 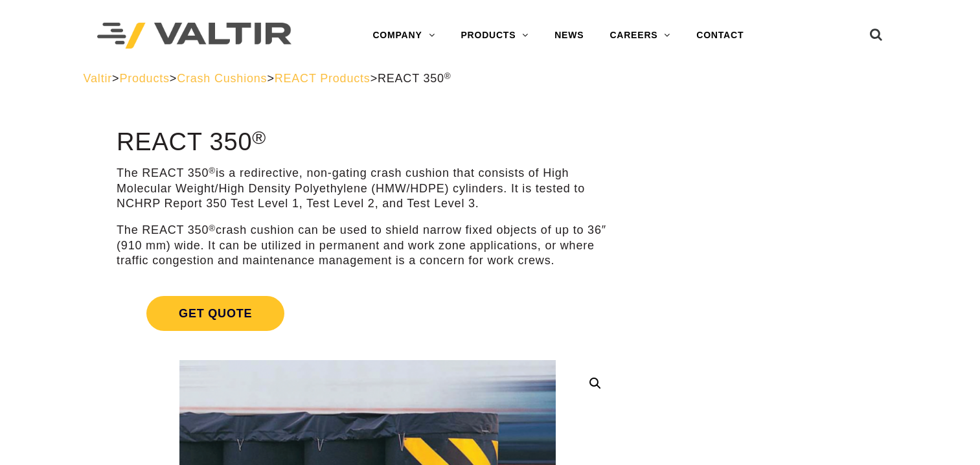 What do you see at coordinates (194, 35) in the screenshot?
I see `img: Valtir` at bounding box center [194, 35].